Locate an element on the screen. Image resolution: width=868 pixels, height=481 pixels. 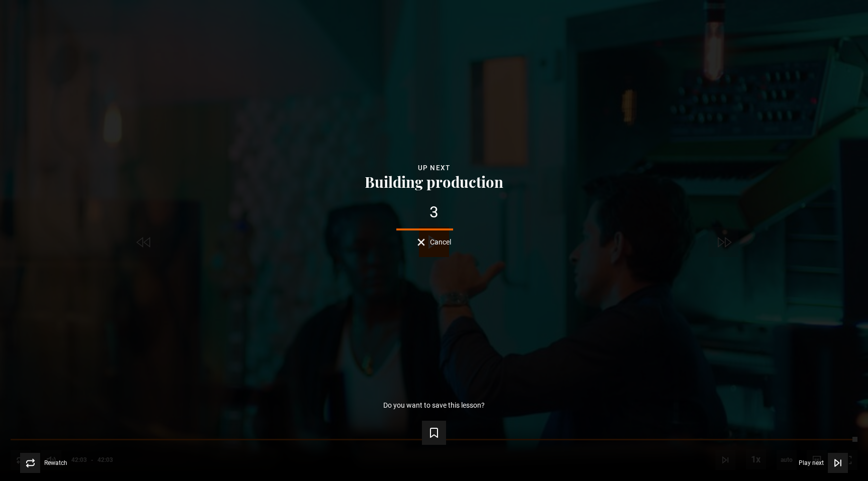
span: Play next is located at coordinates (811, 463).